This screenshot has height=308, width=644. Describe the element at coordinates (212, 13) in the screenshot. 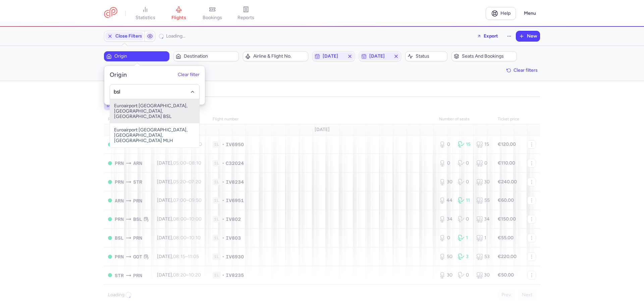

I see `a: bookings` at that location.